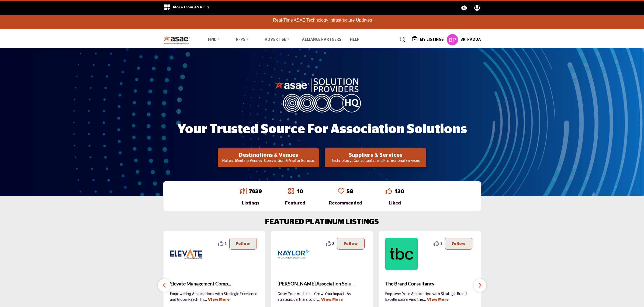  Describe the element at coordinates (322, 20) in the screenshot. I see `a: Real-Time ASAE Technology Infrastructure Updates` at that location.